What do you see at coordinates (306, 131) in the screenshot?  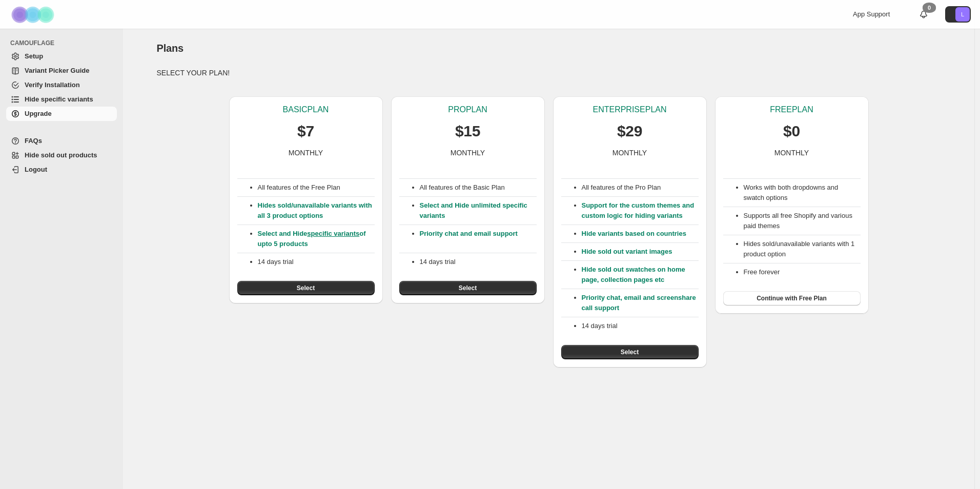 I see `p: $7` at bounding box center [306, 131].